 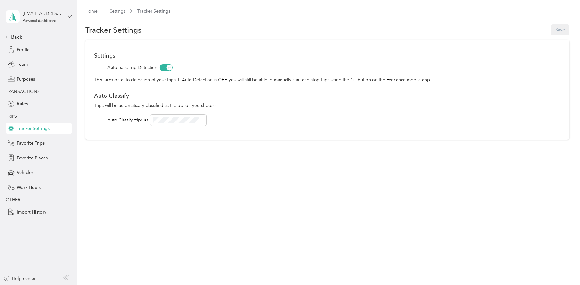 I want to click on a: Home, so click(x=91, y=11).